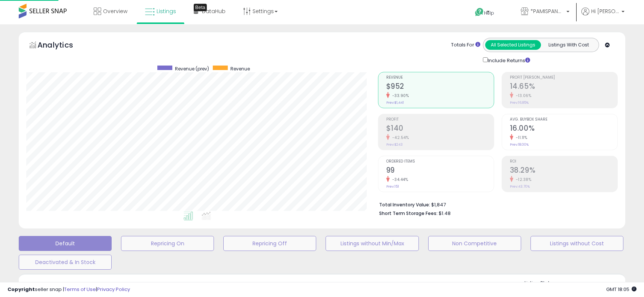 The width and height of the screenshot is (644, 297). I want to click on button: Non Competitive, so click(475, 243).